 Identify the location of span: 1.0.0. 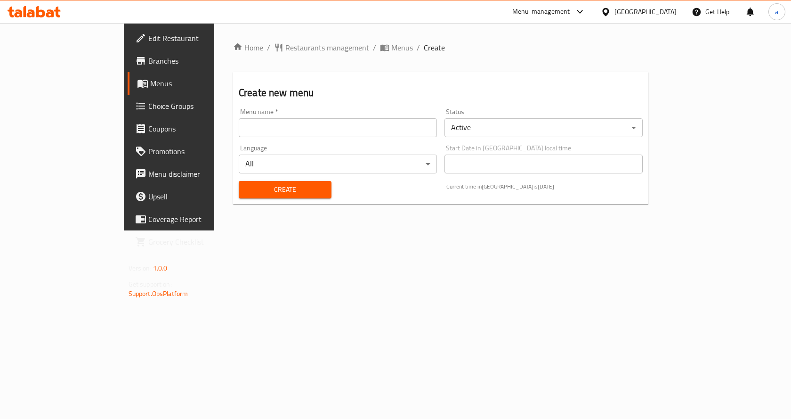
(160, 268).